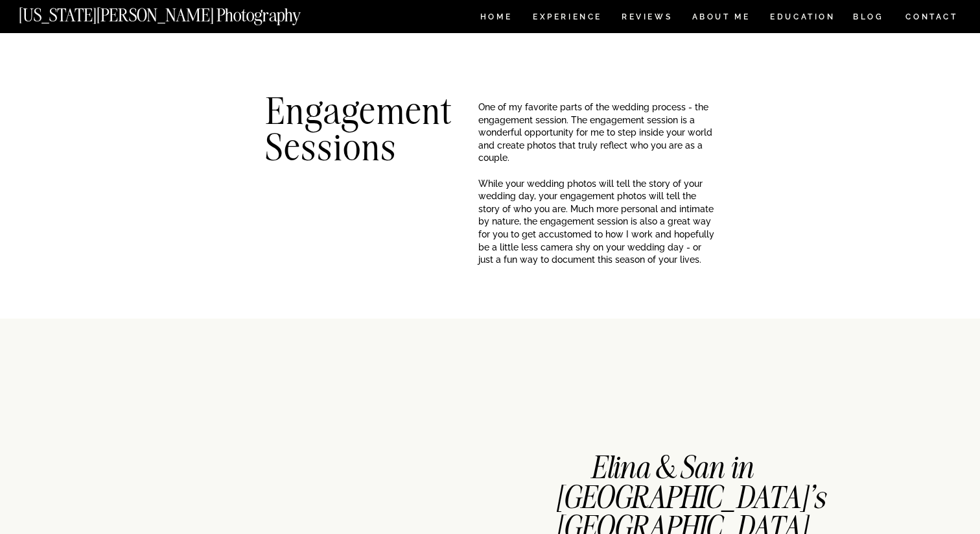 This screenshot has height=534, width=980. Describe the element at coordinates (803, 18) in the screenshot. I see `nav: EDUCATION` at that location.